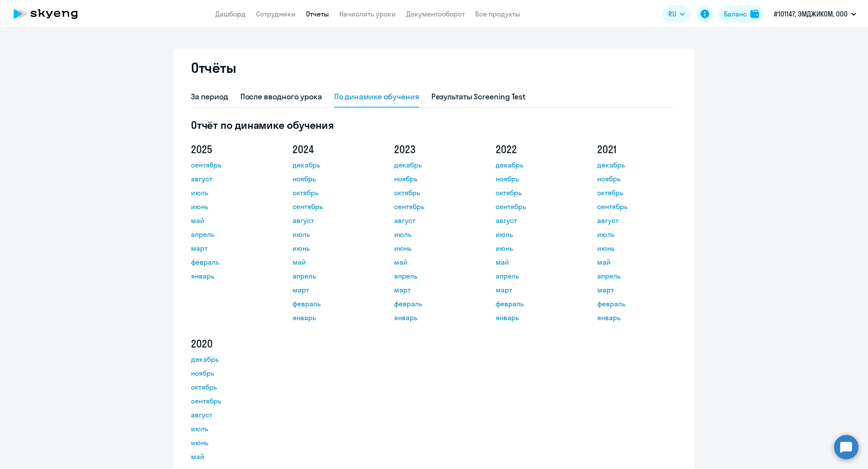 The width and height of the screenshot is (868, 469). I want to click on span: RU, so click(672, 14).